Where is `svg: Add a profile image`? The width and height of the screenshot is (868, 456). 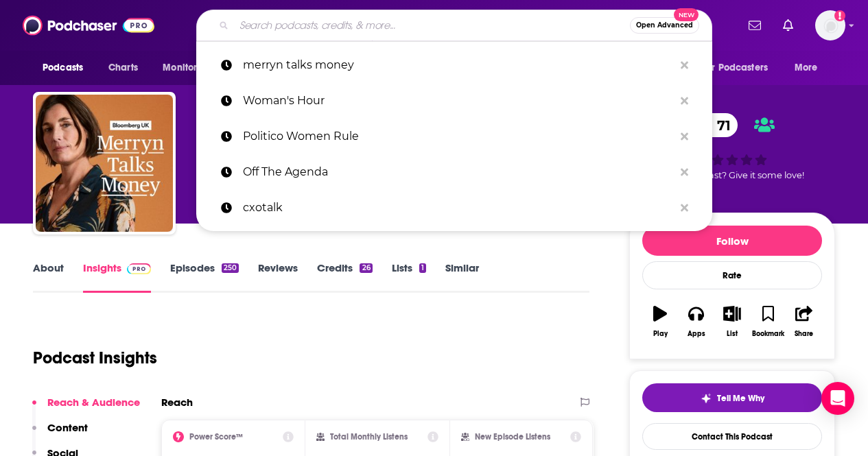 svg: Add a profile image is located at coordinates (840, 16).